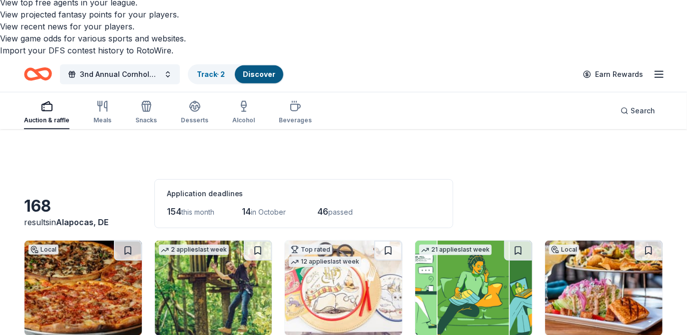  What do you see at coordinates (174, 211) in the screenshot?
I see `span: 154` at bounding box center [174, 211].